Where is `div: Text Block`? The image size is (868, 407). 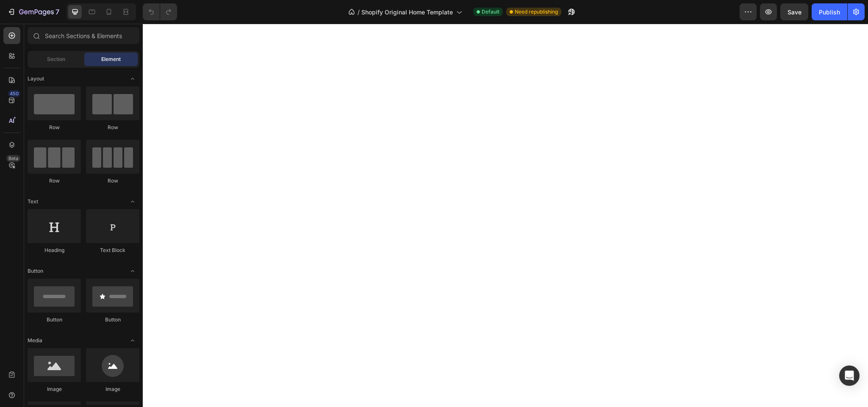 div: Text Block is located at coordinates (113, 251).